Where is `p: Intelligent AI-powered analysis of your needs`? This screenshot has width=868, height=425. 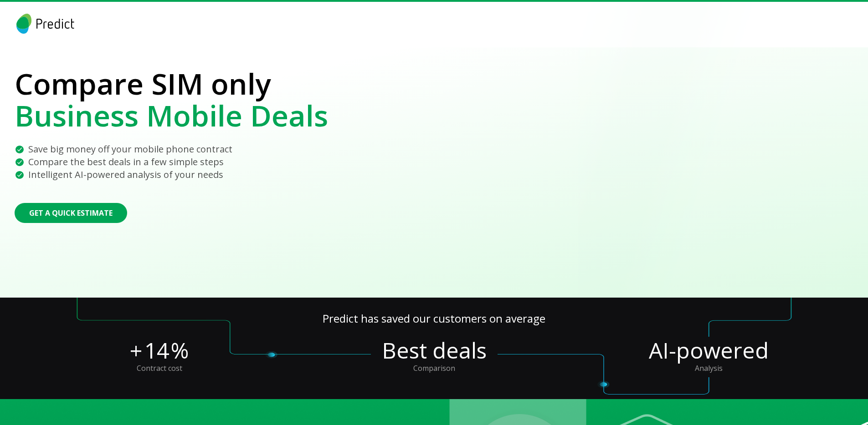
p: Intelligent AI-powered analysis of your needs is located at coordinates (126, 175).